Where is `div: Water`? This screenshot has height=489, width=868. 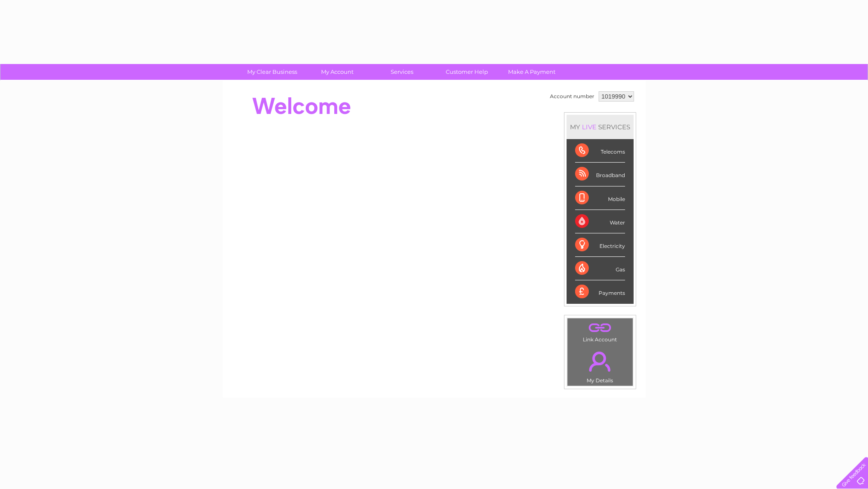 div: Water is located at coordinates (600, 222).